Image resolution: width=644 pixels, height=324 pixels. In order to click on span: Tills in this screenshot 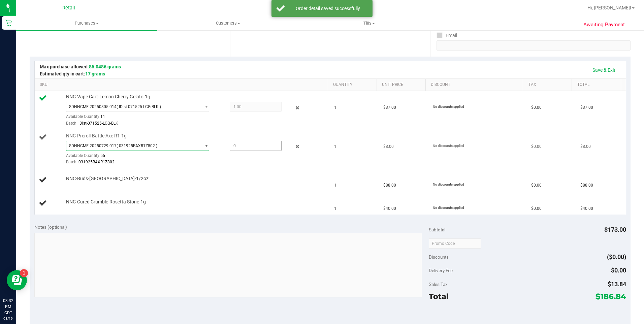, I will do `click(369, 23)`.